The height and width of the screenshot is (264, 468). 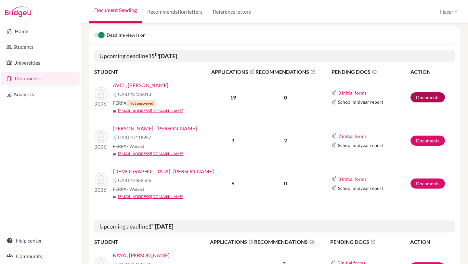 I want to click on button: 2 initial forms, so click(x=352, y=136).